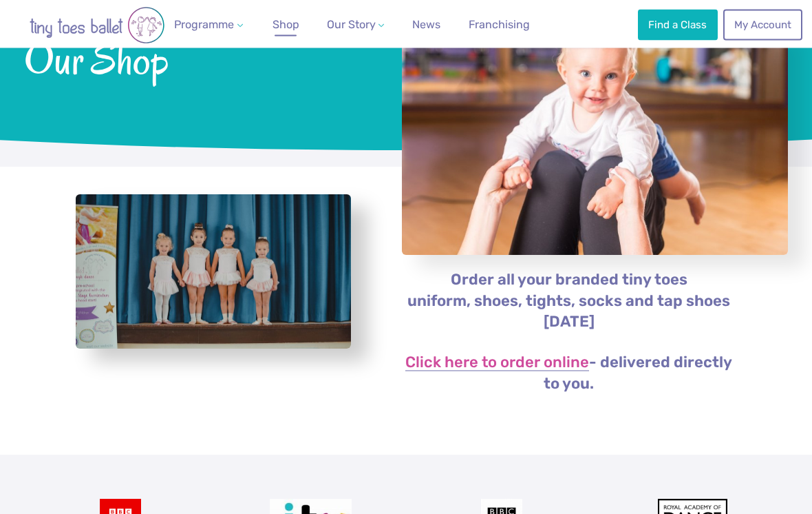 The width and height of the screenshot is (812, 514). I want to click on img: tiny toes ballet, so click(97, 26).